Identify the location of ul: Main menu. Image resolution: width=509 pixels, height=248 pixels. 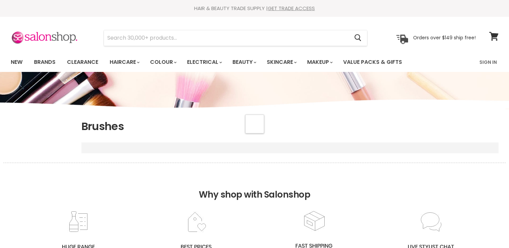
(223, 62).